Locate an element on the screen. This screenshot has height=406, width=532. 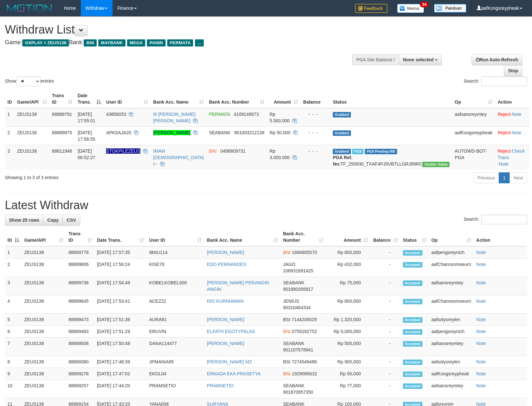
td: 2 is located at coordinates (9, 136).